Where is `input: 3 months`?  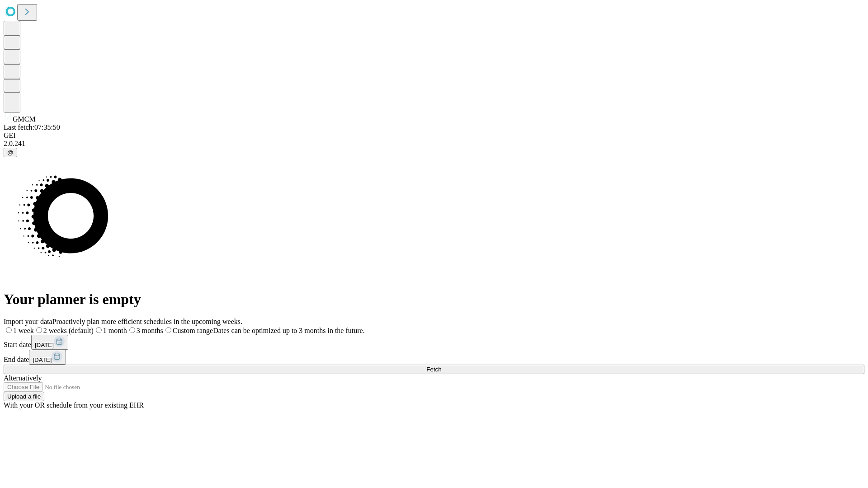
input: 3 months is located at coordinates (132, 330).